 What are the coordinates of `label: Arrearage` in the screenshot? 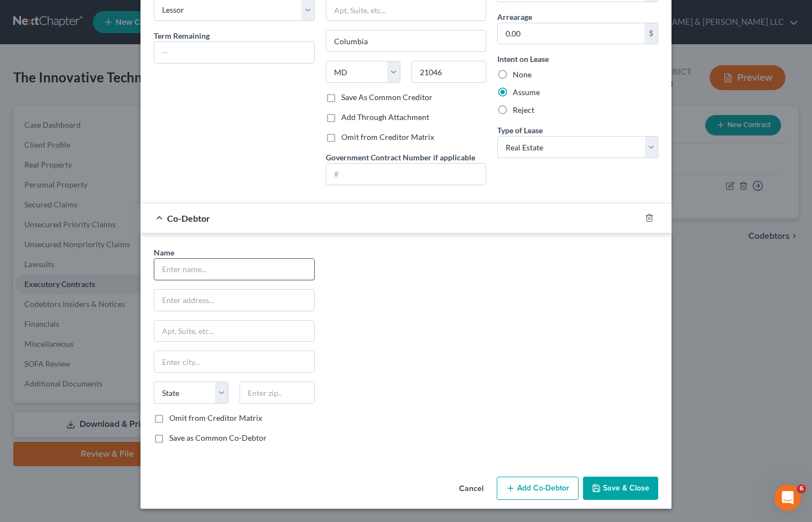 It's located at (515, 16).